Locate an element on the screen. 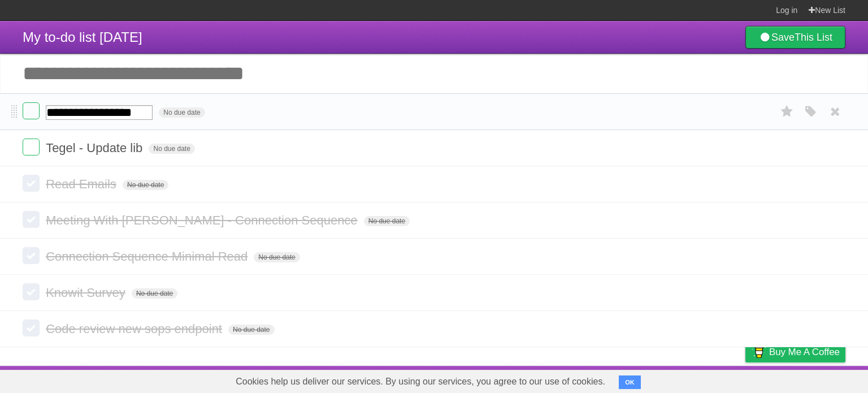 Image resolution: width=868 pixels, height=393 pixels. a: Terms is located at coordinates (705, 379).